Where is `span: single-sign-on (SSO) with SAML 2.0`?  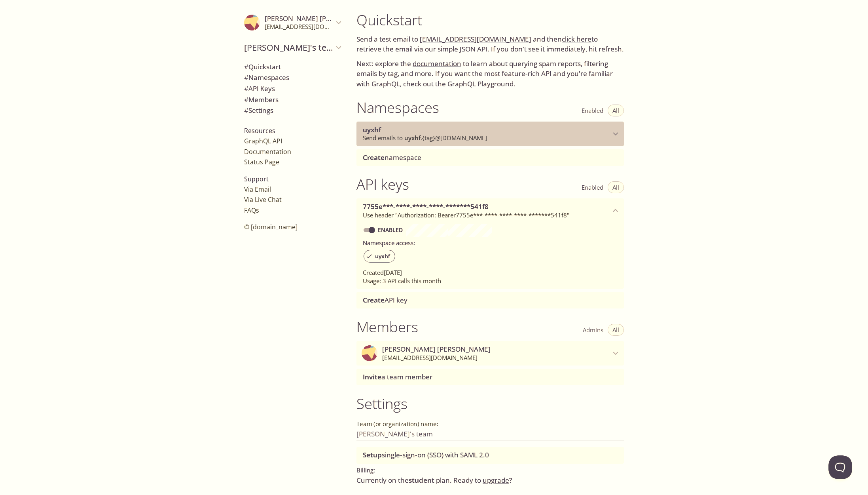 span: single-sign-on (SSO) with SAML 2.0 is located at coordinates (426, 455).